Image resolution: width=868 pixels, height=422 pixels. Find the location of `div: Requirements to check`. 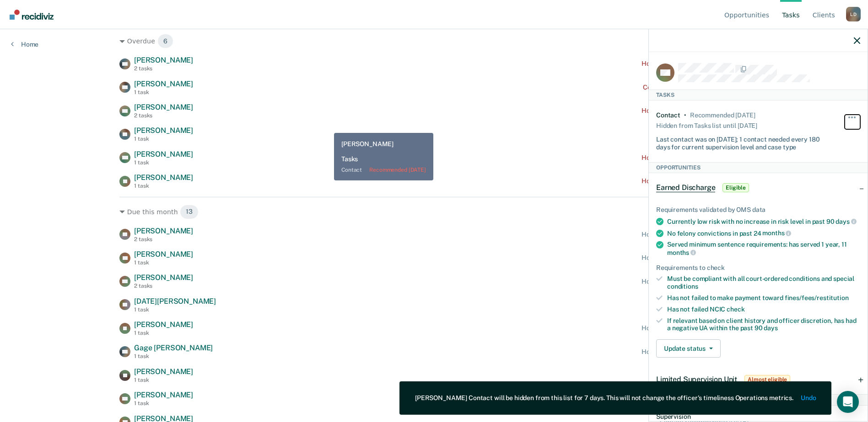

div: Requirements to check is located at coordinates (758, 268).